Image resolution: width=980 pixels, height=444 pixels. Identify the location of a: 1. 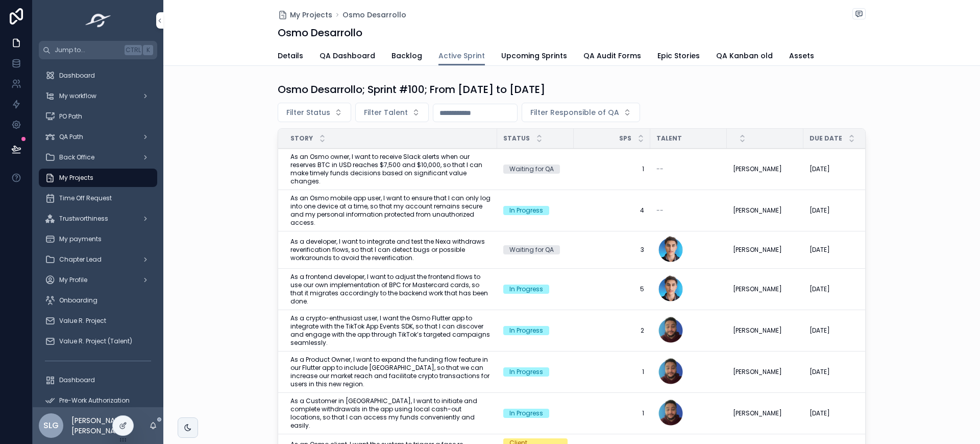
(612, 413).